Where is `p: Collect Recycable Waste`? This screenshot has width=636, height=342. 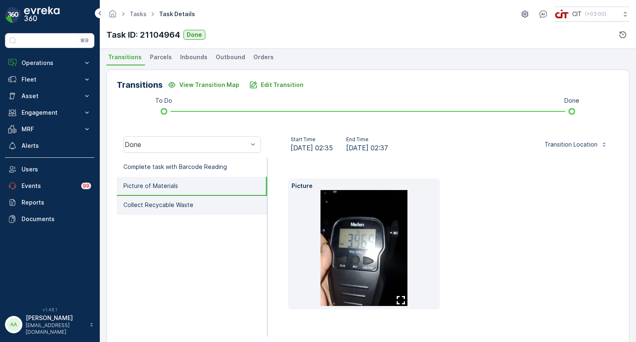
p: Collect Recycable Waste is located at coordinates (158, 205).